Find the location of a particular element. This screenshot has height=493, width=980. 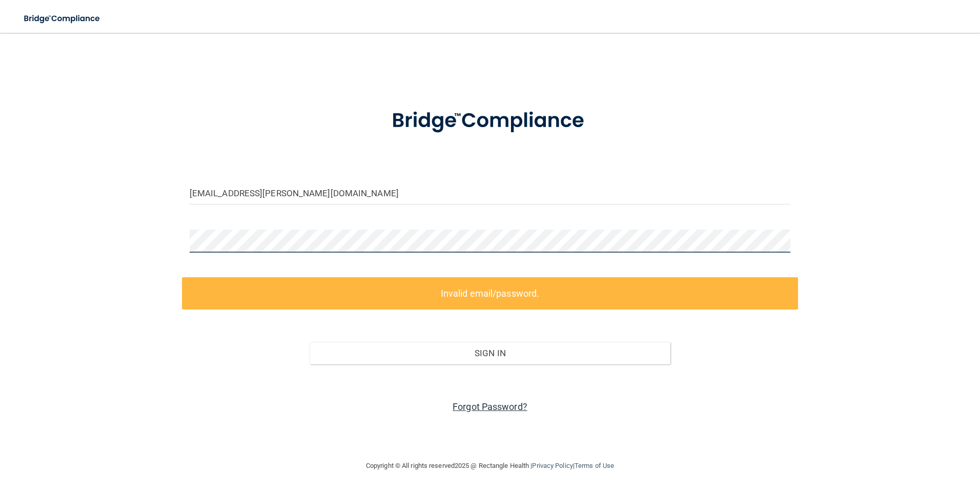

a: Terms of Use is located at coordinates (594, 465).